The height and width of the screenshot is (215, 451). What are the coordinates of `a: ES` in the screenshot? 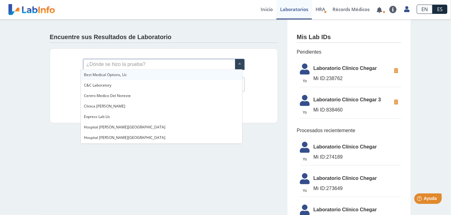 It's located at (440, 9).